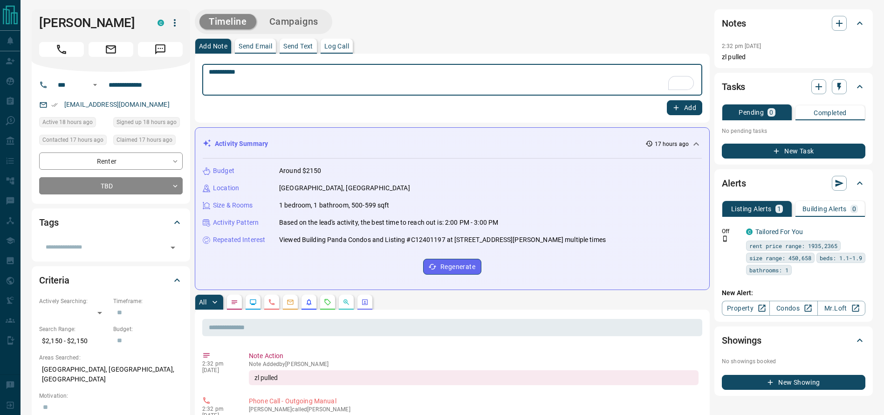 The width and height of the screenshot is (884, 415). I want to click on button: New Showing, so click(794, 382).